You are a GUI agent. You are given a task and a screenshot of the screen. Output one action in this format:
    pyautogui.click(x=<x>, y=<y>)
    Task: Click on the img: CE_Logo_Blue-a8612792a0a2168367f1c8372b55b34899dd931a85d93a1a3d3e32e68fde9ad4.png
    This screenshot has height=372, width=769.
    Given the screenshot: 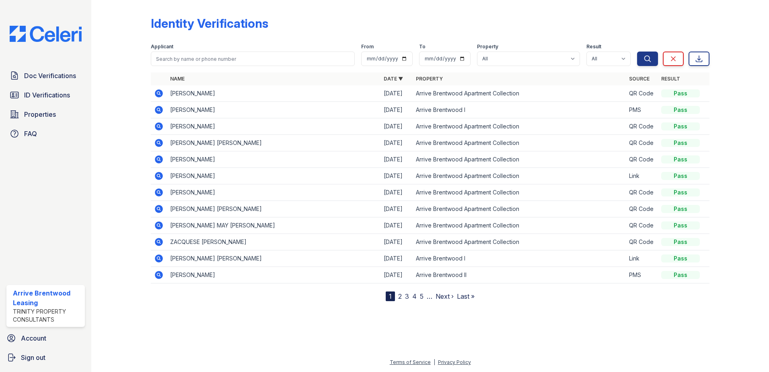 What is the action you would take?
    pyautogui.click(x=45, y=34)
    